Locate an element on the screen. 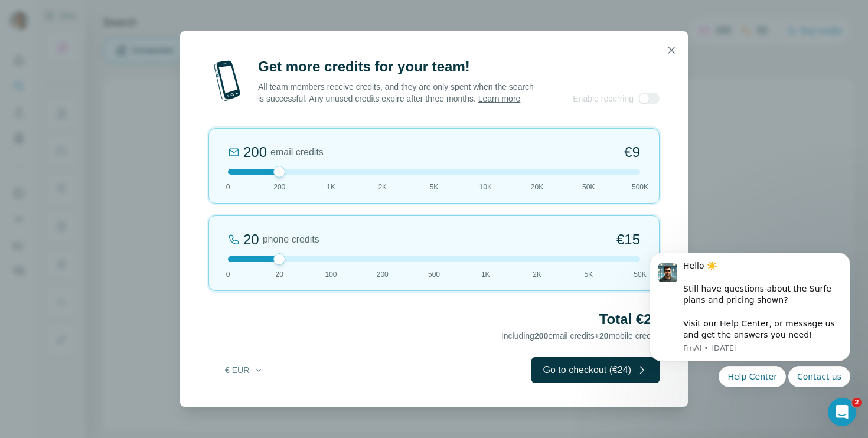 This screenshot has width=868, height=438. img: Profile image for FinAI is located at coordinates (36, 59).